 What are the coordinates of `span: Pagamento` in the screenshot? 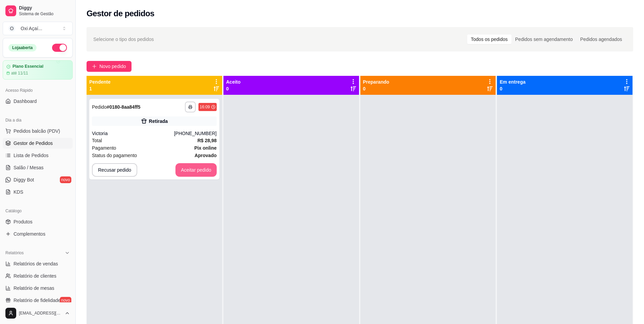 It's located at (104, 148).